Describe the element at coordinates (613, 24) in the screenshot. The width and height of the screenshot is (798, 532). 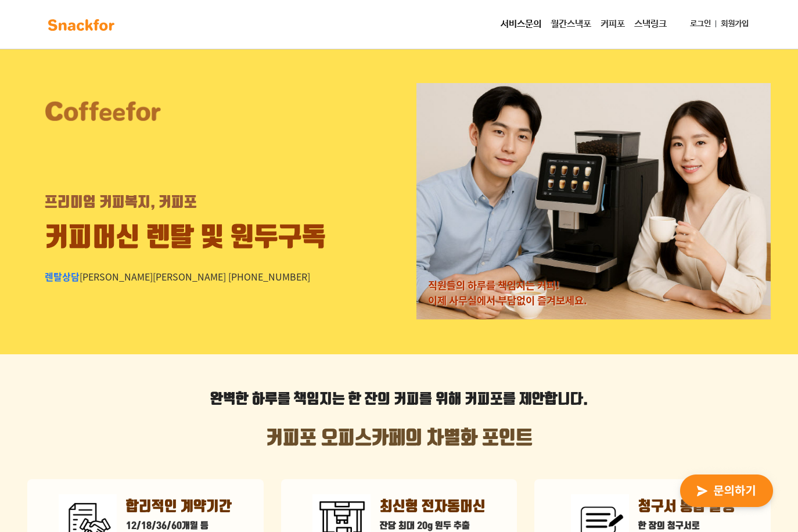
I see `a: 커피포` at that location.